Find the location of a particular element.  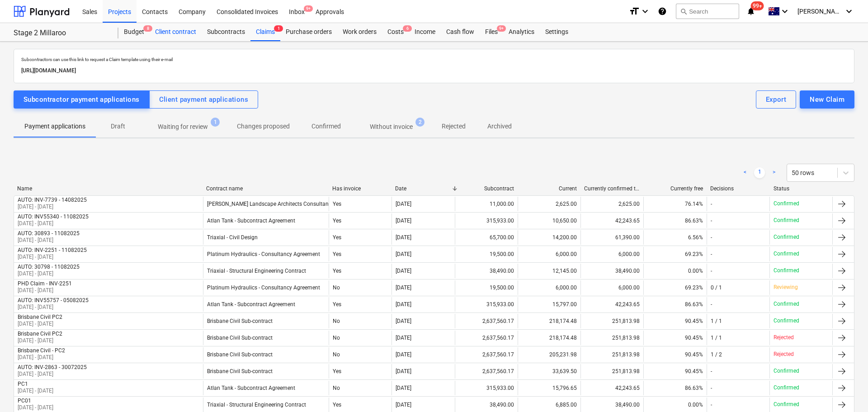

p: Without invoice is located at coordinates (391, 127).